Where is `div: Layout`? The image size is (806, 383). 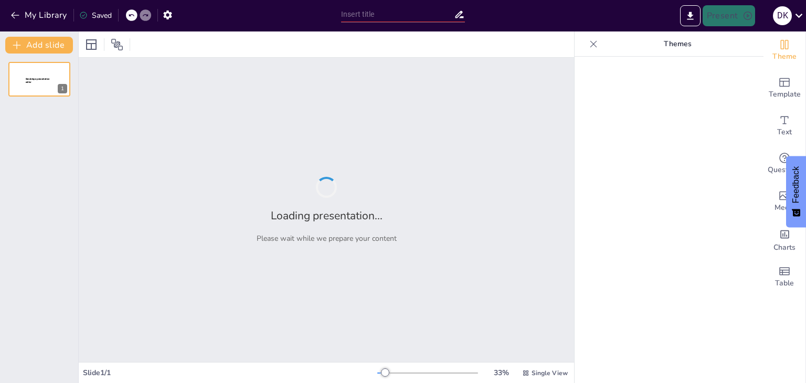 div: Layout is located at coordinates (91, 45).